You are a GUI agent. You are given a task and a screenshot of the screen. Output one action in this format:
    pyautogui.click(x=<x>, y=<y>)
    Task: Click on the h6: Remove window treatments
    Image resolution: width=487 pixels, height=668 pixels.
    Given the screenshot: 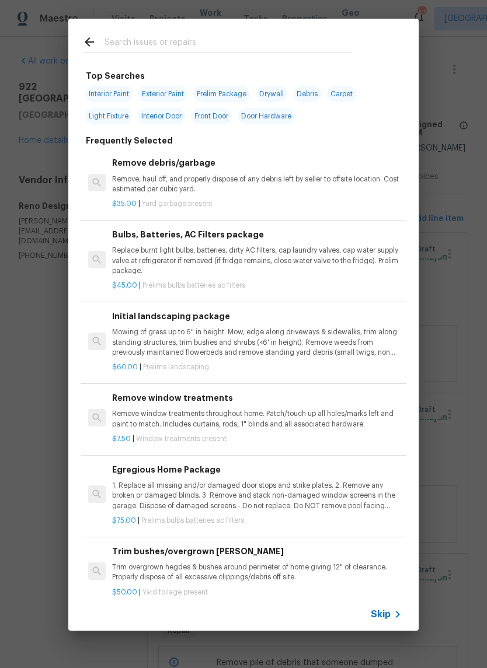 What is the action you would take?
    pyautogui.click(x=257, y=398)
    